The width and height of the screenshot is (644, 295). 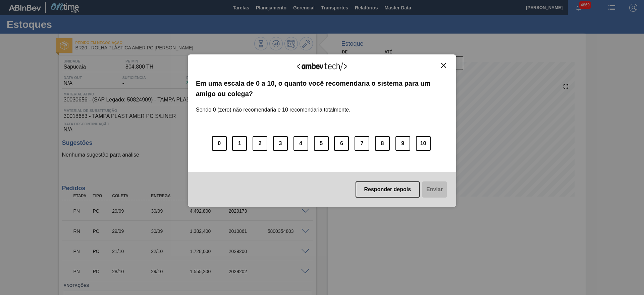 I want to click on button: 9, so click(x=403, y=143).